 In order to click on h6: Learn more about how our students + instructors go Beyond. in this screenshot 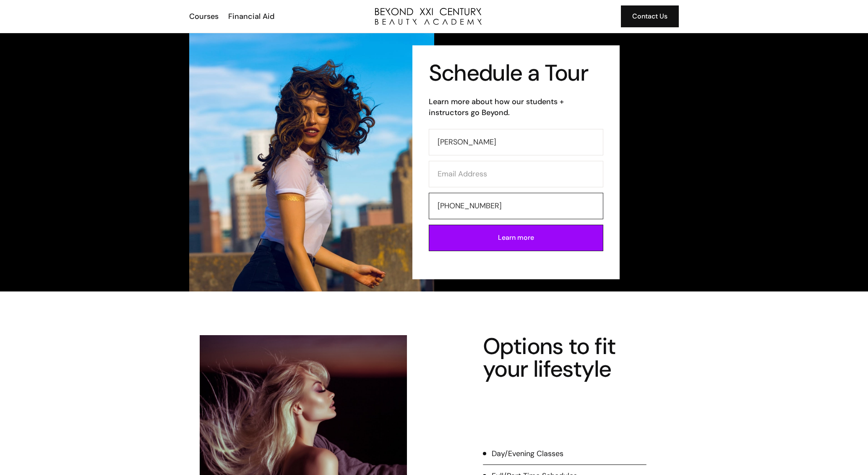, I will do `click(516, 107)`.